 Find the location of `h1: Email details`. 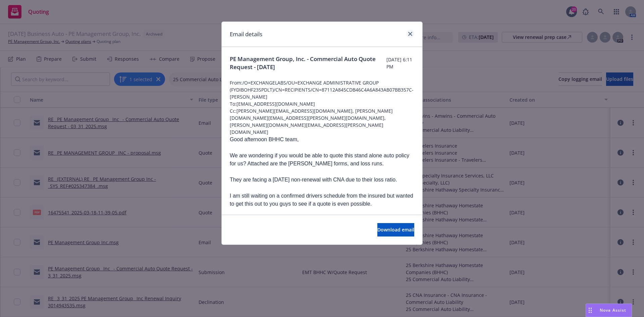

h1: Email details is located at coordinates (246, 34).